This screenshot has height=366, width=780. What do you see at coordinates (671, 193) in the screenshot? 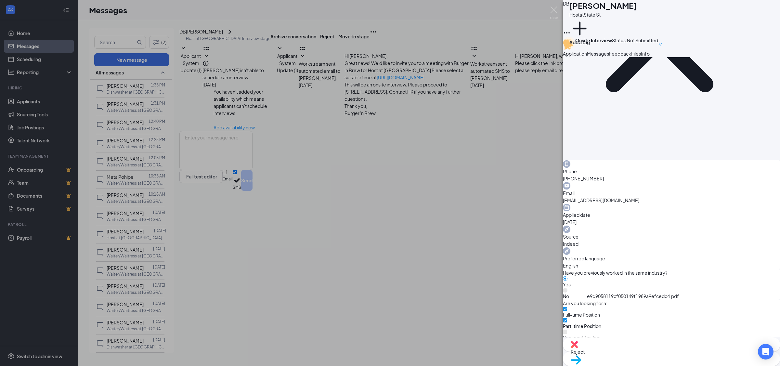
I see `span: Email` at bounding box center [671, 193].